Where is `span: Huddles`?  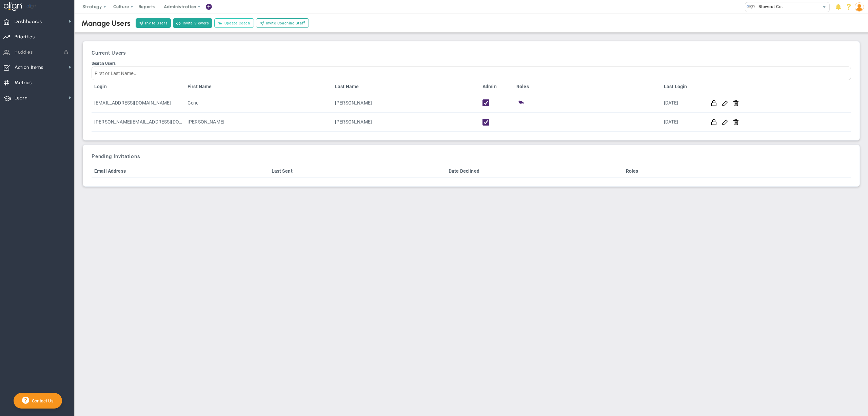
span: Huddles is located at coordinates (24, 52).